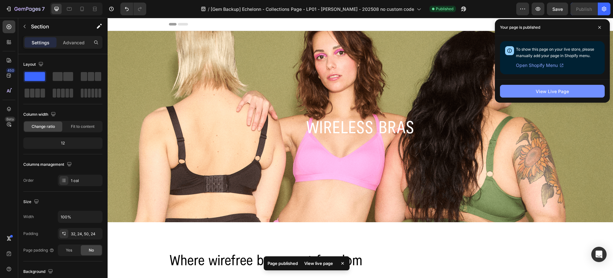 The width and height of the screenshot is (613, 278). What do you see at coordinates (253, 242) in the screenshot?
I see `h2: Where wirefree bras meet freedom` at bounding box center [253, 242].